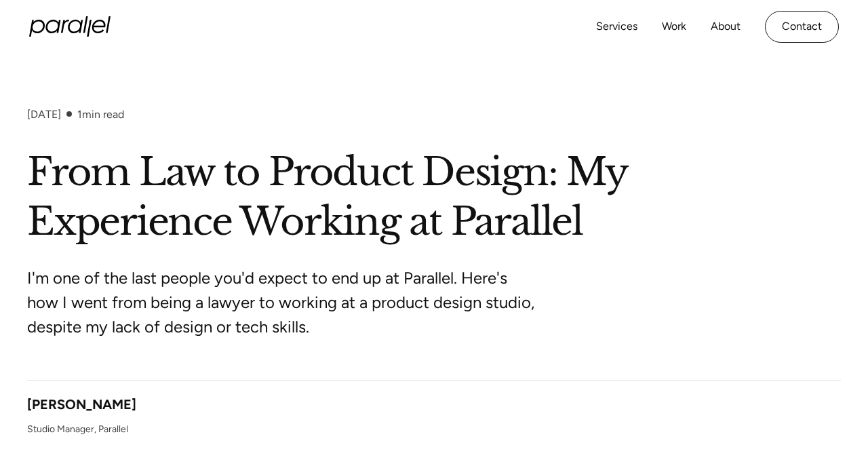 Image resolution: width=868 pixels, height=460 pixels. I want to click on p: I'm one of the last people you'd expect to end up at Parallel. Here's how I went from being a law..., so click(281, 303).